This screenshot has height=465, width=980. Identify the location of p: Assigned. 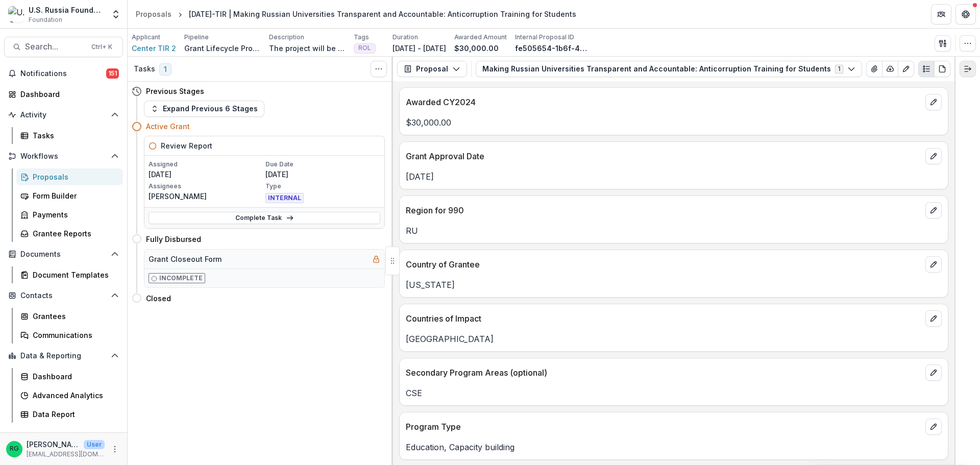
(206, 164).